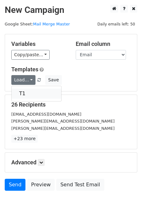  I want to click on a: T1, so click(36, 94).